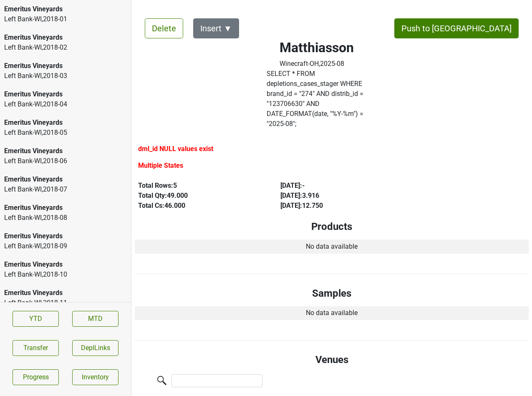 This screenshot has height=396, width=532. Describe the element at coordinates (164, 28) in the screenshot. I see `button: Delete` at that location.